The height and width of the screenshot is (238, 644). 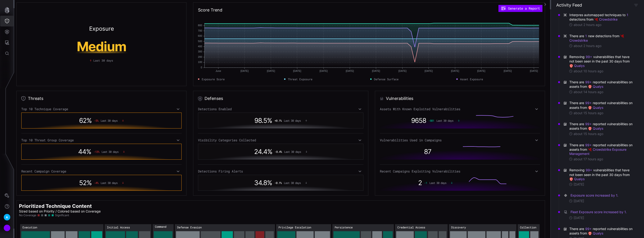 I want to click on button: Fleet Exposure score increased by 1., so click(x=598, y=212).